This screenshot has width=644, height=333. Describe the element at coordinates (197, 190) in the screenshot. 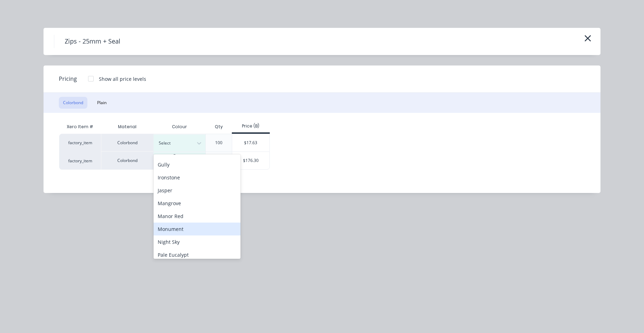

I see `div: Jasper` at that location.